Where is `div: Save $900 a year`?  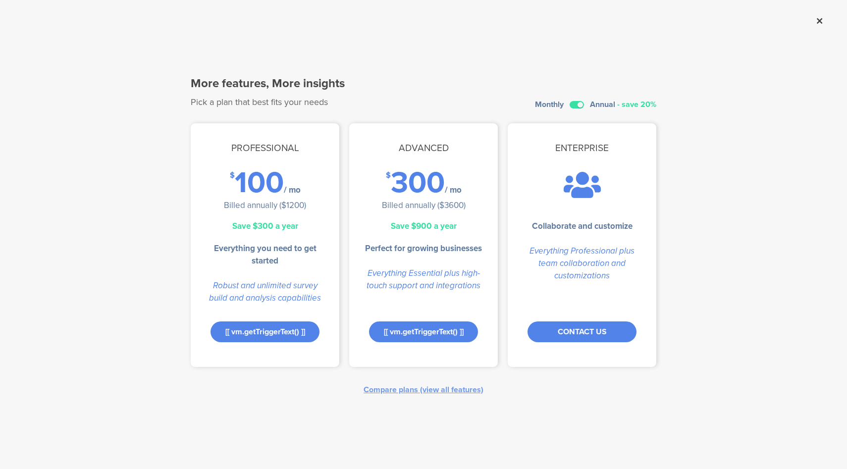 div: Save $900 a year is located at coordinates (423, 226).